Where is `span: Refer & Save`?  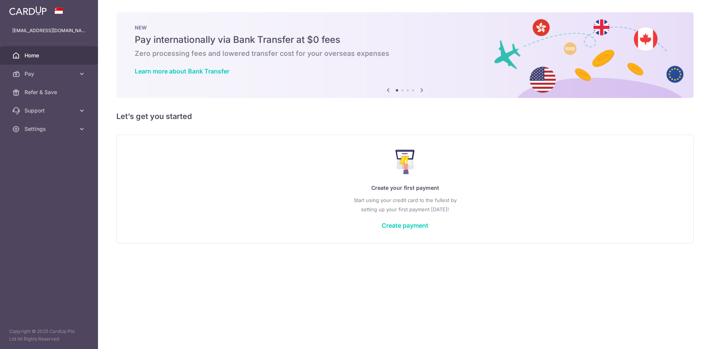 span: Refer & Save is located at coordinates (50, 92).